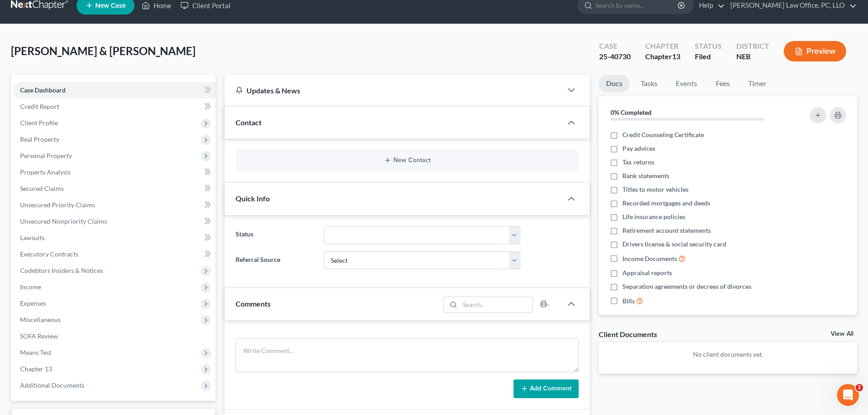  What do you see at coordinates (36, 368) in the screenshot?
I see `span: Chapter 13` at bounding box center [36, 368].